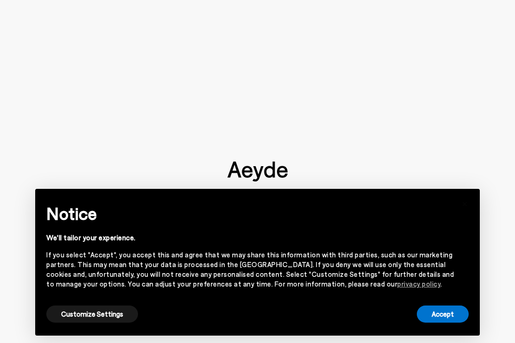 The height and width of the screenshot is (343, 515). I want to click on img: footer-logo.svg, so click(257, 172).